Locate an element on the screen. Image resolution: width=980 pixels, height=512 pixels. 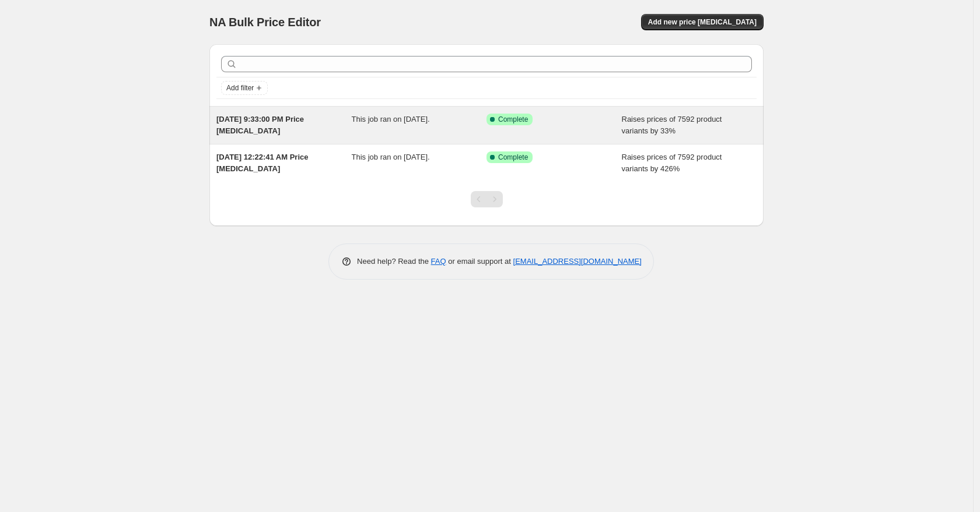
span: NA Bulk Price Editor is located at coordinates (265, 22).